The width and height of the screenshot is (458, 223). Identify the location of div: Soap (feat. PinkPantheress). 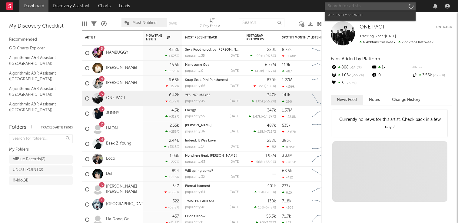
(212, 80).